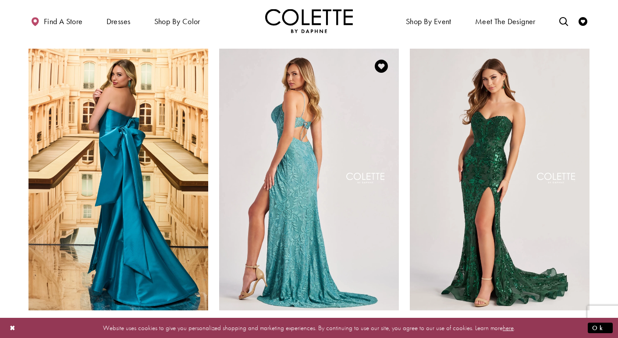  What do you see at coordinates (57, 21) in the screenshot?
I see `a: Find a store` at bounding box center [57, 21].